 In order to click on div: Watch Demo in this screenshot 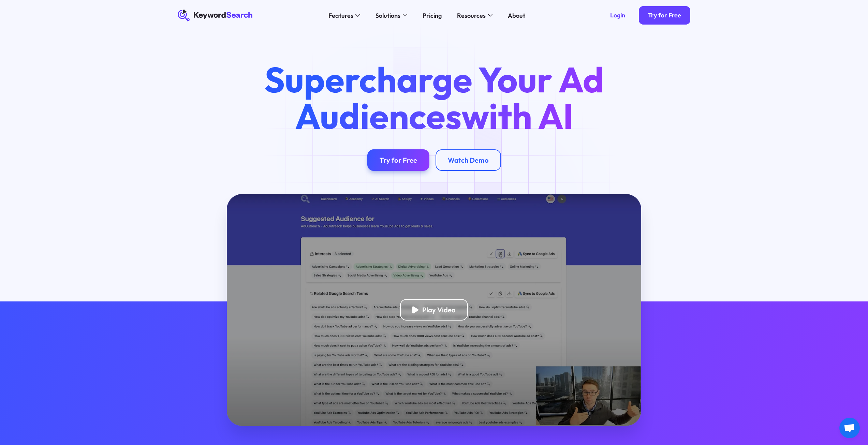, I will do `click(468, 160)`.